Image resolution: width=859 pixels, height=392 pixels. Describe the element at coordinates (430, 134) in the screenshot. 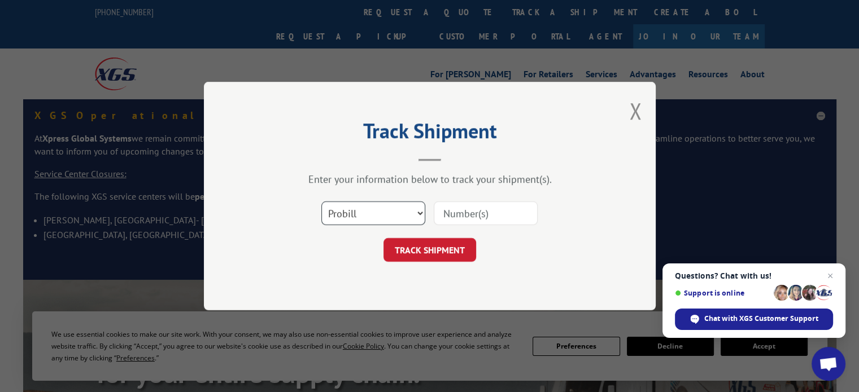

I see `h2: Track Shipment` at that location.